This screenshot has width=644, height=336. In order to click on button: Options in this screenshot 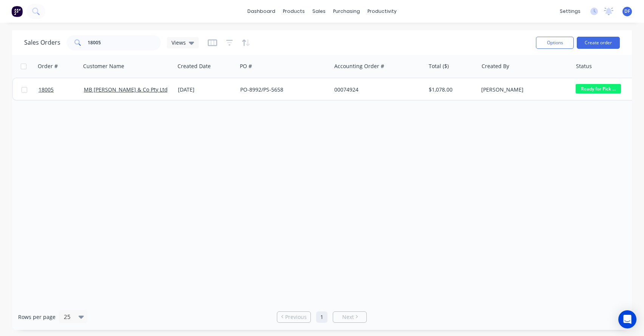, I will do `click(555, 42)`.